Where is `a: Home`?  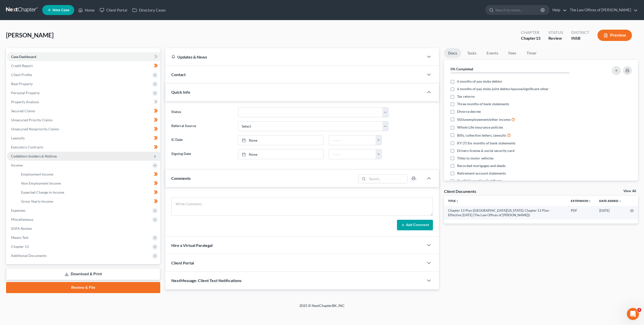
a: Home is located at coordinates (86, 10).